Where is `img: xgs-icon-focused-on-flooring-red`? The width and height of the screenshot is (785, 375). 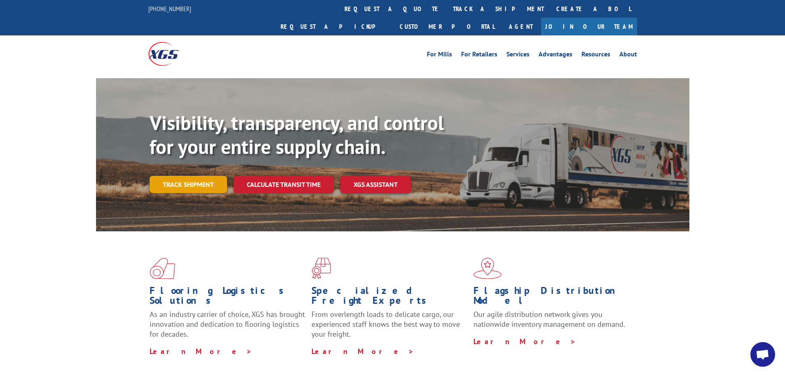 img: xgs-icon-focused-on-flooring-red is located at coordinates (321, 269).